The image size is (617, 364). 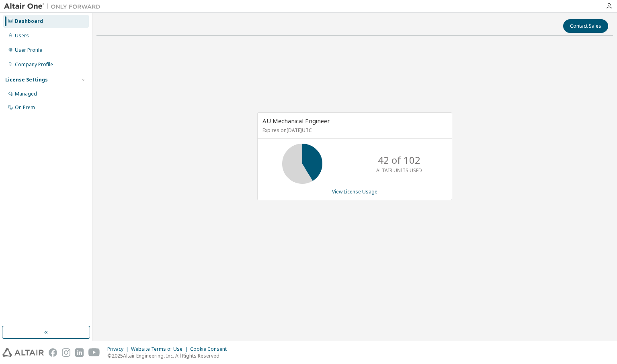 I want to click on div: Managed, so click(x=26, y=94).